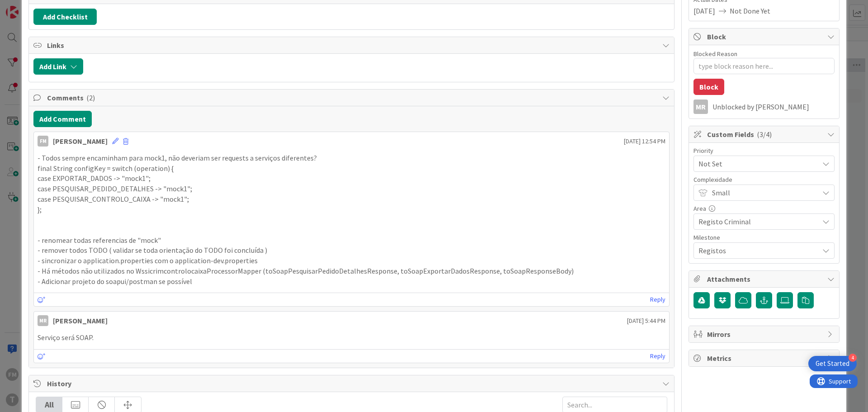 This screenshot has width=868, height=412. What do you see at coordinates (832, 364) in the screenshot?
I see `div: Open Get Started checklist, remaining modules: 4` at bounding box center [832, 364].